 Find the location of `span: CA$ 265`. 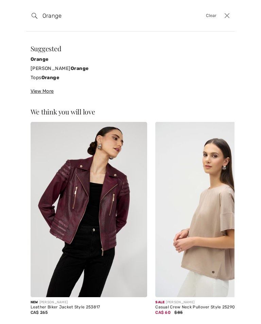

span: CA$ 265 is located at coordinates (39, 312).